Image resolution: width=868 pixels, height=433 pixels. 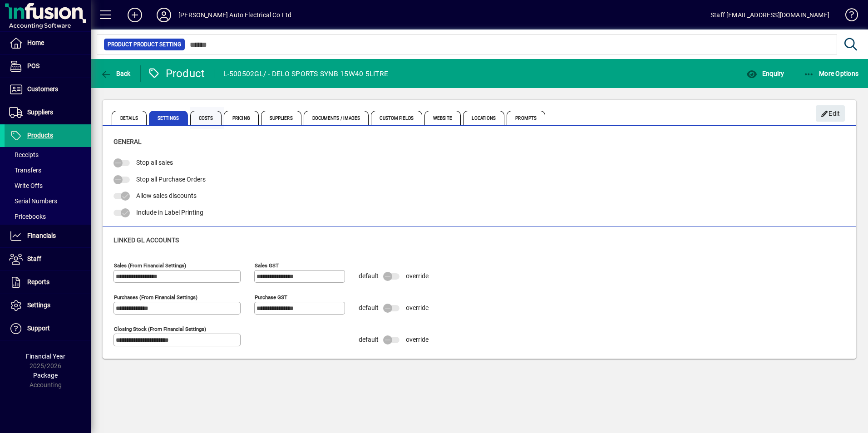 I want to click on button: Edit, so click(x=831, y=113).